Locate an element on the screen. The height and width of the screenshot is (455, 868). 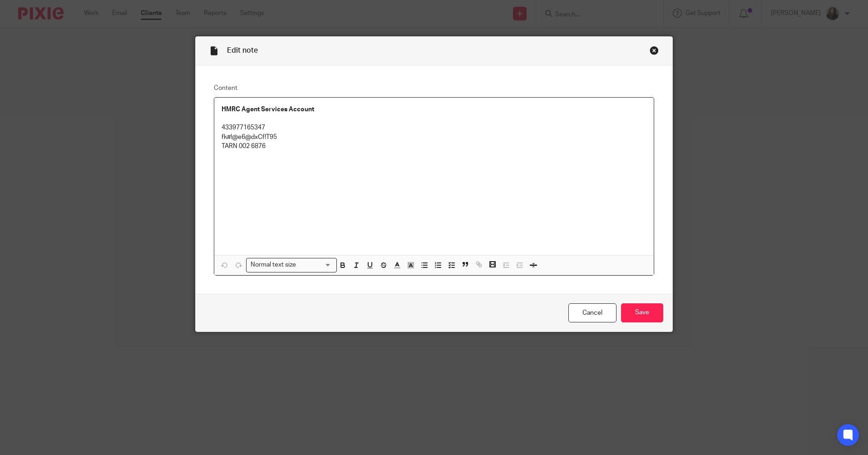
p: TARN 002 6876 is located at coordinates (434, 146).